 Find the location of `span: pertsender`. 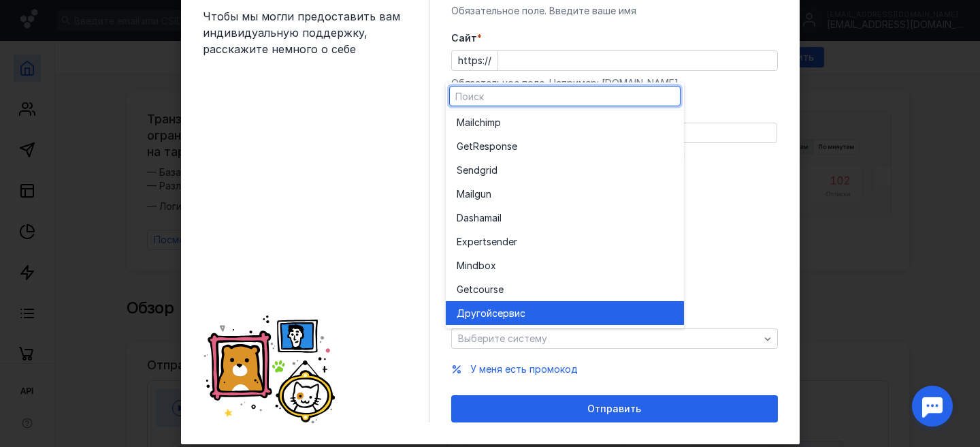

span: pertsender is located at coordinates (493, 242).